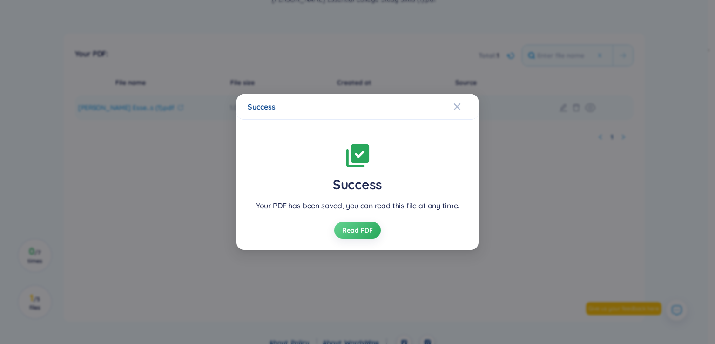 The width and height of the screenshot is (715, 344). I want to click on span: Read PDF, so click(358, 230).